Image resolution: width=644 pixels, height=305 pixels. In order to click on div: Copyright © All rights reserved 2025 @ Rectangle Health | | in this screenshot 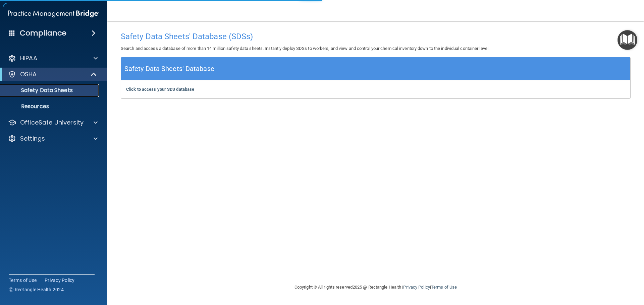, I will do `click(375, 287)`.